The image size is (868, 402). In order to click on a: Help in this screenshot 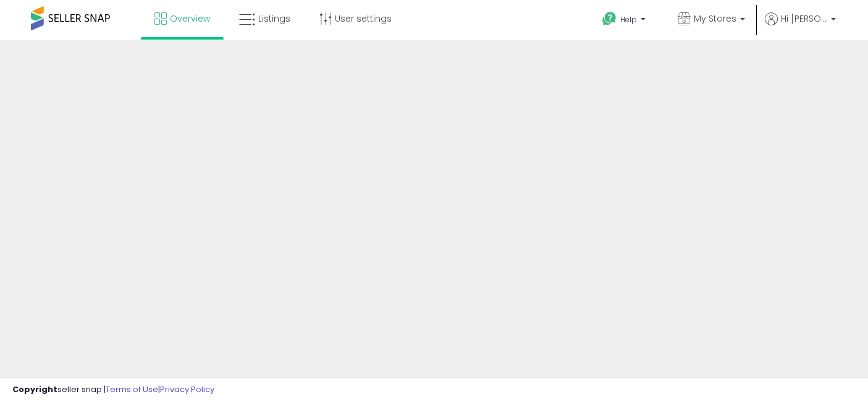, I will do `click(625, 21)`.